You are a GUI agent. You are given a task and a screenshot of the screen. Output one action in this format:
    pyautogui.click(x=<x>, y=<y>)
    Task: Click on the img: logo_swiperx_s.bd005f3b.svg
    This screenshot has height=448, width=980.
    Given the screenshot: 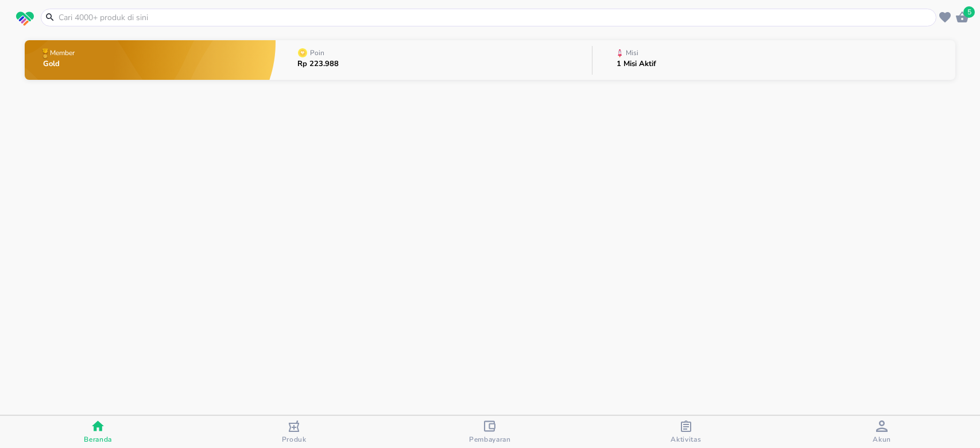 What is the action you would take?
    pyautogui.click(x=25, y=19)
    